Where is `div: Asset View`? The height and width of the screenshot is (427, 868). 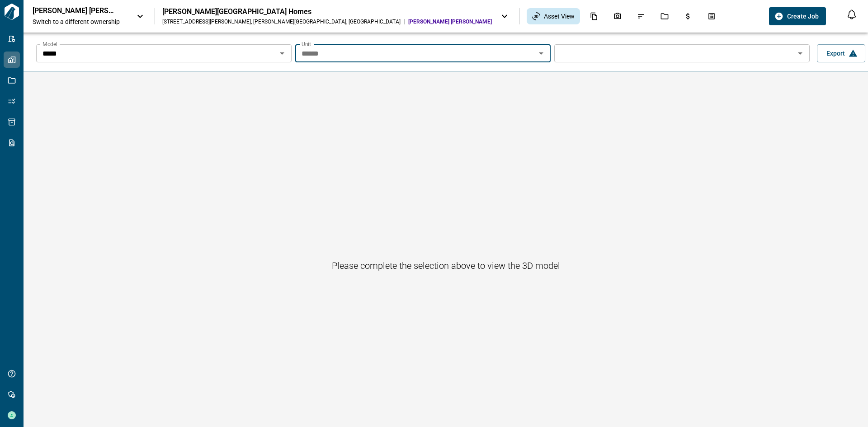
div: Asset View is located at coordinates (554, 16).